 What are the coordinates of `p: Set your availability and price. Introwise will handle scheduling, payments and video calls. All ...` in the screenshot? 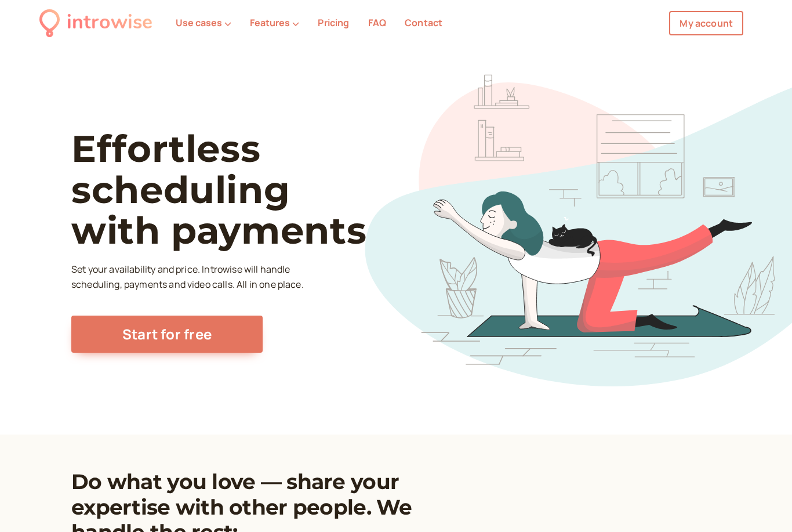 It's located at (189, 277).